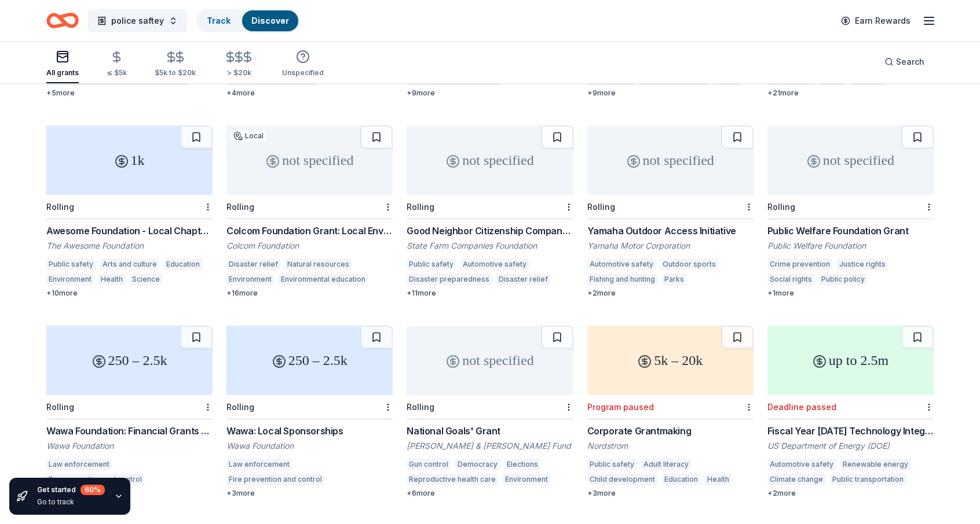 Image resolution: width=980 pixels, height=524 pixels. I want to click on a: Earn Rewards, so click(875, 21).